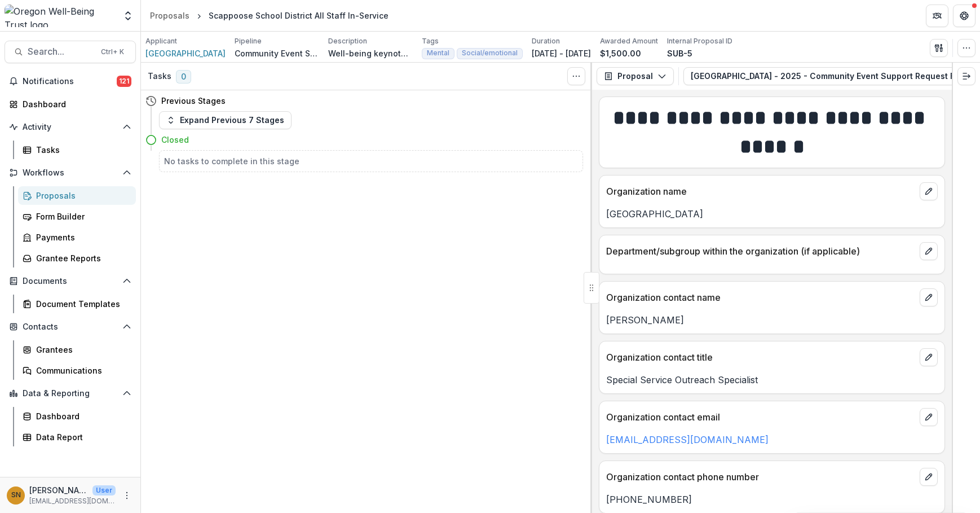  I want to click on button: Get Help, so click(964, 16).